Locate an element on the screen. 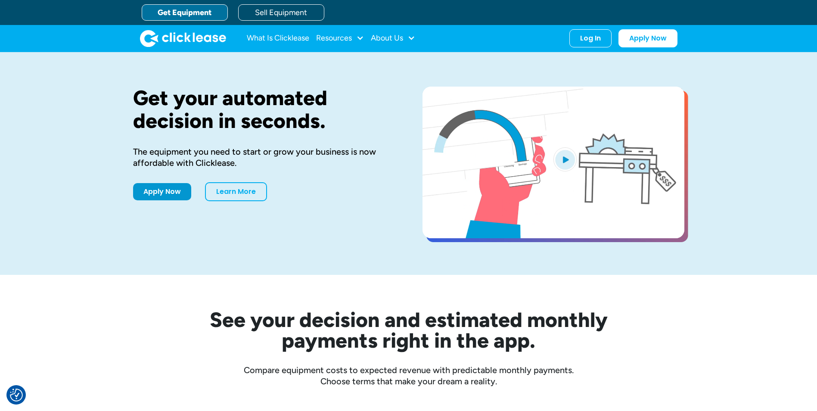 This screenshot has height=411, width=817. h2: See your decision and estimated monthly payments right in the app. is located at coordinates (409, 330).